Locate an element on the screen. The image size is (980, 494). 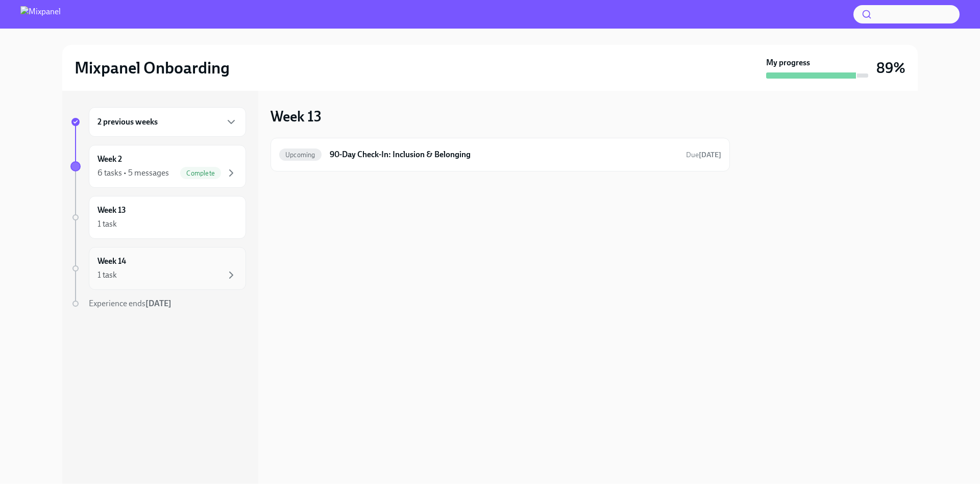
img: Mixpanel is located at coordinates (41, 14).